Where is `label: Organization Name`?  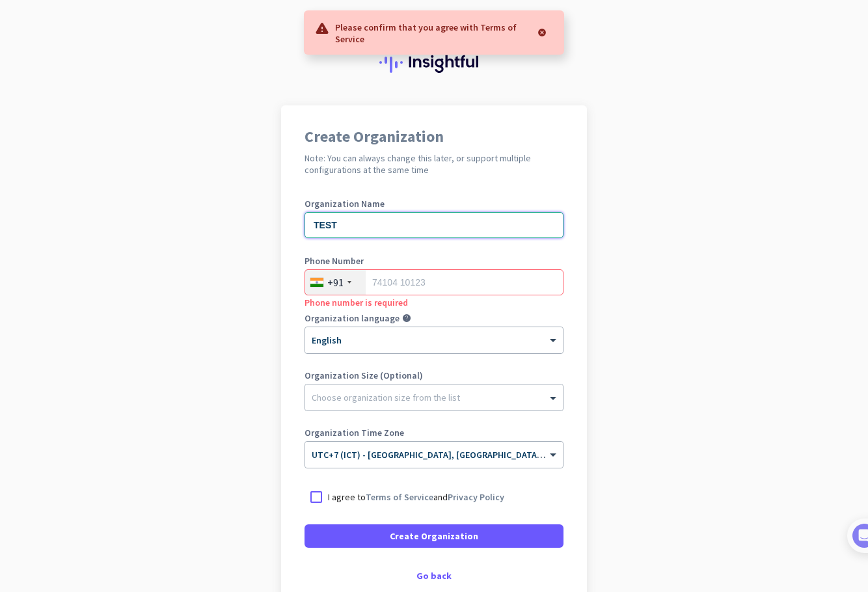 label: Organization Name is located at coordinates (434, 204).